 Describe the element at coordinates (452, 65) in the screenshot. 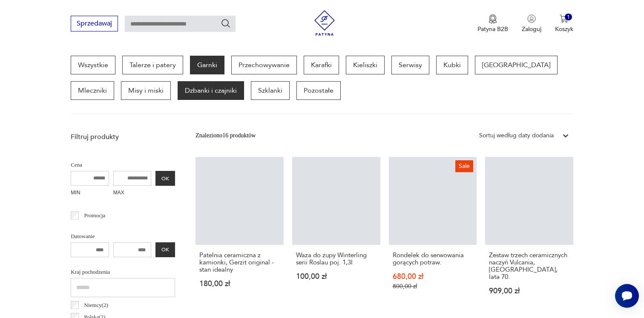

I see `a: Kubki` at that location.